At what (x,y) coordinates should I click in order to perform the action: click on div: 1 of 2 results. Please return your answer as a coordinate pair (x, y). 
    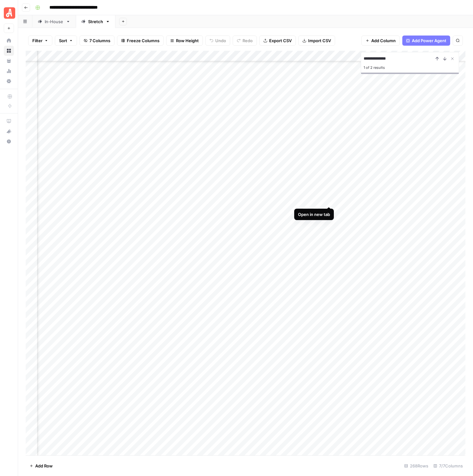
    Looking at the image, I should click on (409, 67).